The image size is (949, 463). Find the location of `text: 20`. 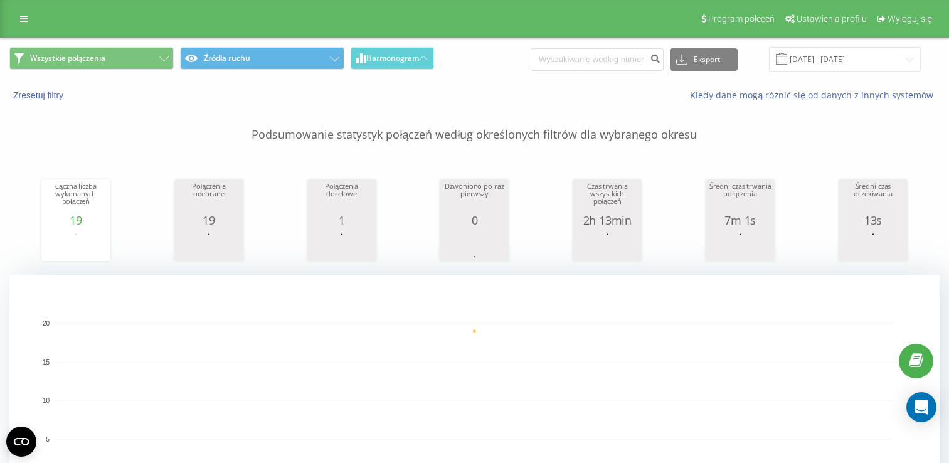

text: 20 is located at coordinates (46, 323).